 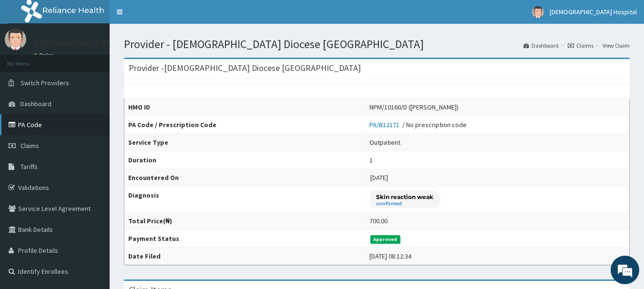 I want to click on span: Claims, so click(x=30, y=146).